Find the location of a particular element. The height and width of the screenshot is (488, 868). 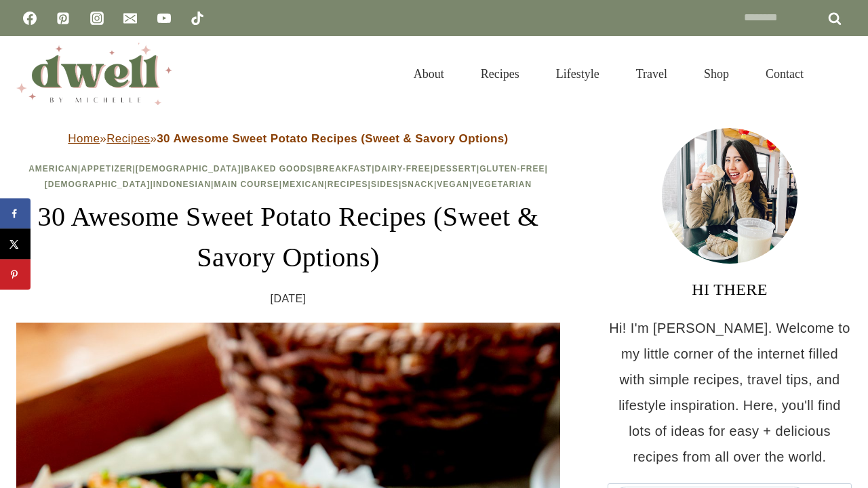

a: Snack is located at coordinates (418, 184).